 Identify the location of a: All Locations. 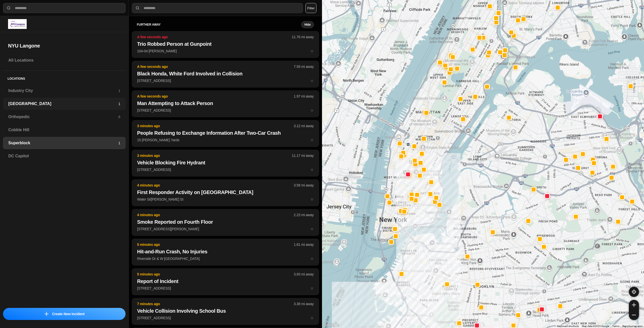
(64, 60).